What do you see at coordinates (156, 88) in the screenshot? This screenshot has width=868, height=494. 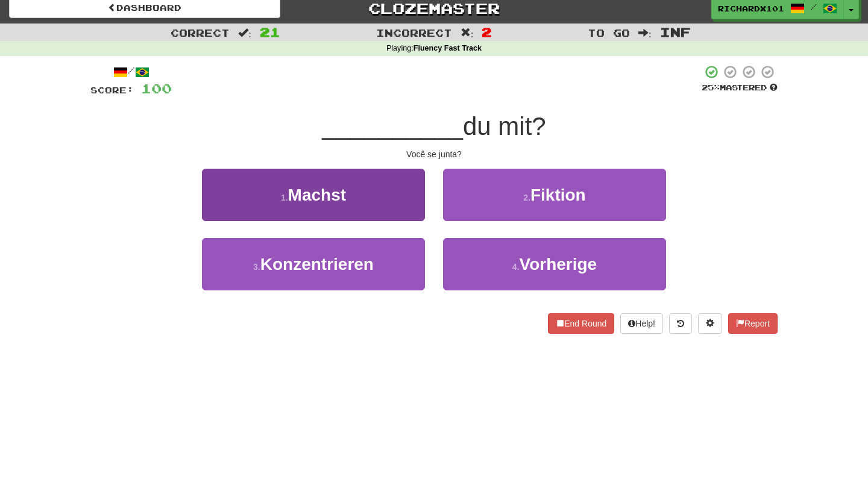 I see `span: 100` at bounding box center [156, 88].